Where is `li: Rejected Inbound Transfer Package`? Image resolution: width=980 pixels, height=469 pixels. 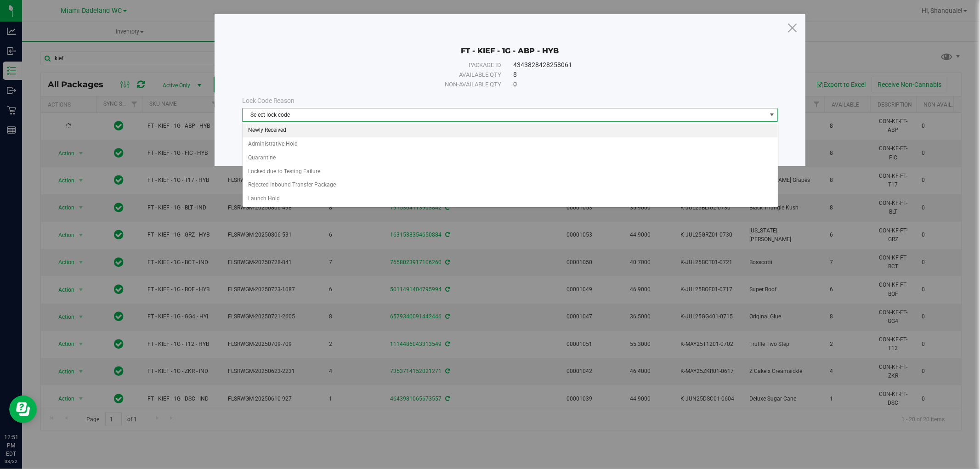 li: Rejected Inbound Transfer Package is located at coordinates (510, 185).